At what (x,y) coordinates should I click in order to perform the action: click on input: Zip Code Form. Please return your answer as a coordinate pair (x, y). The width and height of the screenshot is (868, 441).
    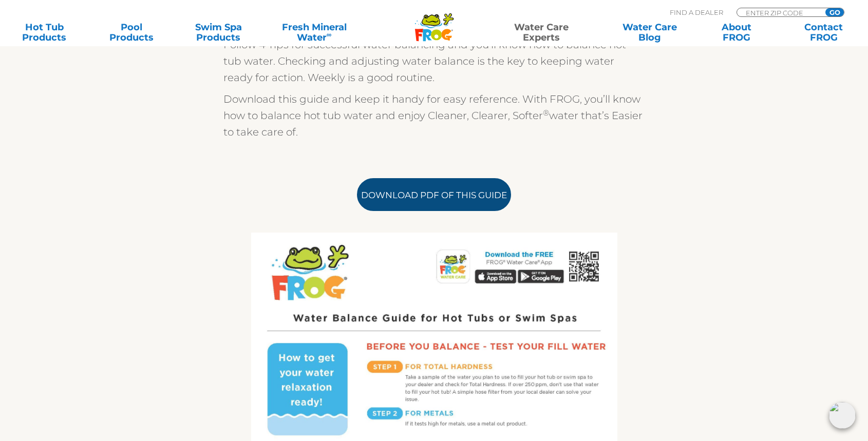
    Looking at the image, I should click on (779, 13).